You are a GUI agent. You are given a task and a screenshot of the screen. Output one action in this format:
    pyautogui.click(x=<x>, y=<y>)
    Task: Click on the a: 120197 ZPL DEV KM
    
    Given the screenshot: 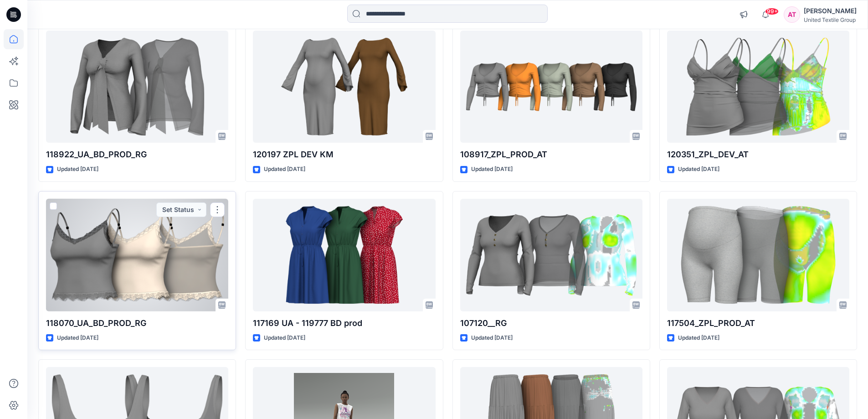 What is the action you would take?
    pyautogui.click(x=344, y=87)
    